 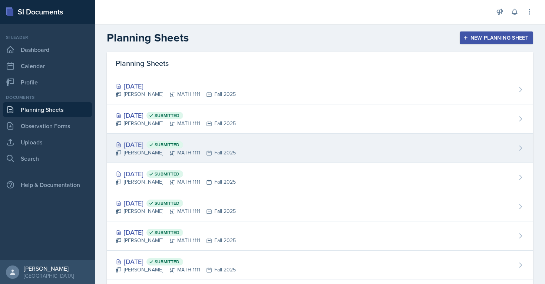 What do you see at coordinates (47, 126) in the screenshot?
I see `a: Observation Forms` at bounding box center [47, 126].